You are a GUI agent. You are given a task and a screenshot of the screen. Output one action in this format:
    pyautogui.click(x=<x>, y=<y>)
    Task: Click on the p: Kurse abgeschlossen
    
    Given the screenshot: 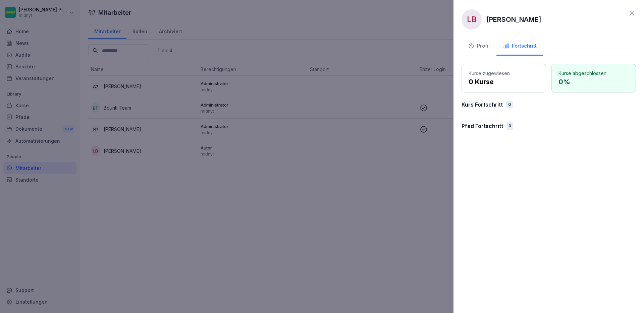 What is the action you would take?
    pyautogui.click(x=594, y=73)
    